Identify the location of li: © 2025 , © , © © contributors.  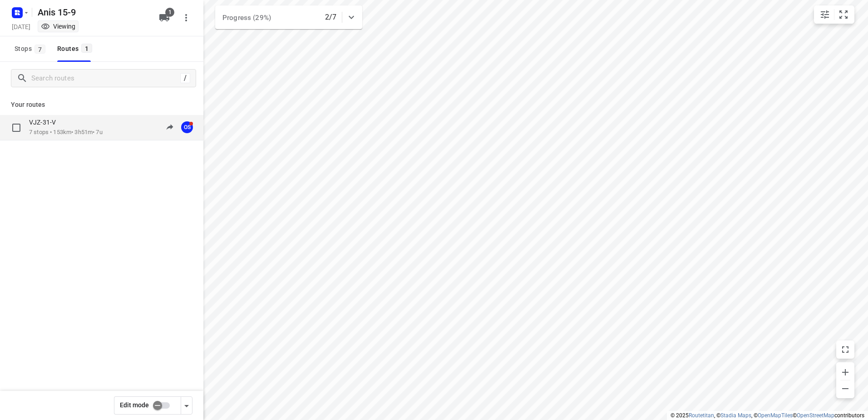
(768, 415).